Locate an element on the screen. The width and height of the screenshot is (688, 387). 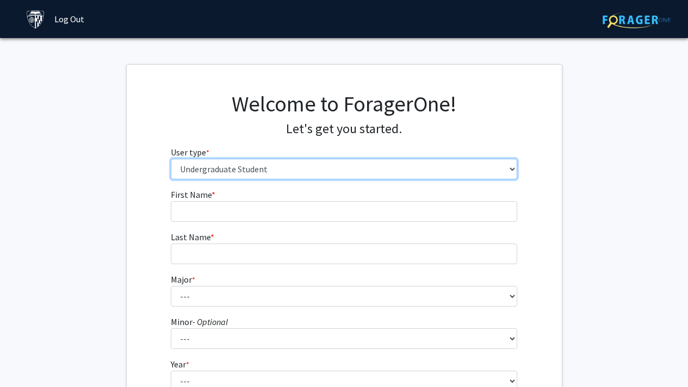
img: ForagerOne Logo is located at coordinates (636, 20).